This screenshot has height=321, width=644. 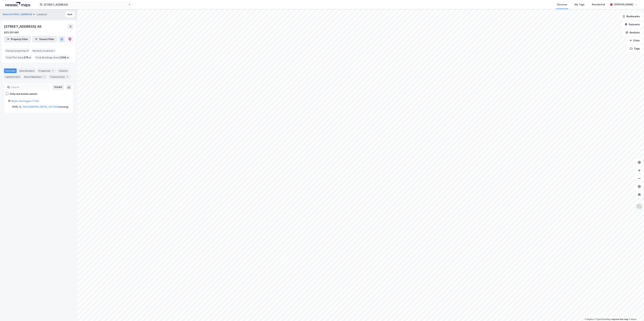 I want to click on div: Rented Locations :, so click(x=44, y=51).